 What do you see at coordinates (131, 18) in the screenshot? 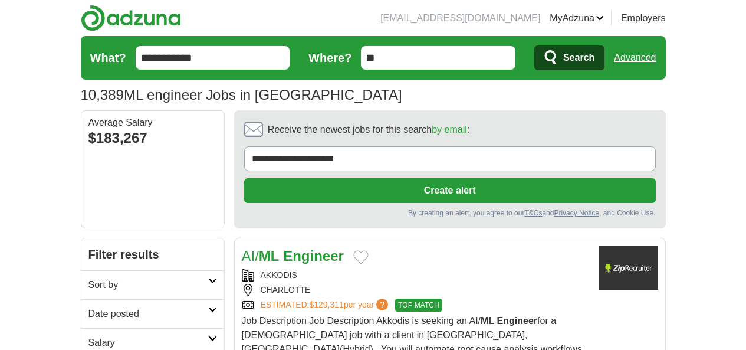
I see `img: Adzuna logo` at bounding box center [131, 18].